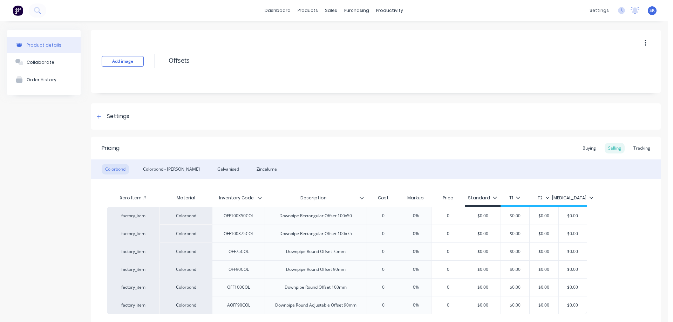 Image resolution: width=673 pixels, height=322 pixels. I want to click on div: factory_itemColorbondOFF100X75COLDownpipe Rectangular Offset 100x7500%0$0.00$0.00$0.00$0.00, so click(347, 233).